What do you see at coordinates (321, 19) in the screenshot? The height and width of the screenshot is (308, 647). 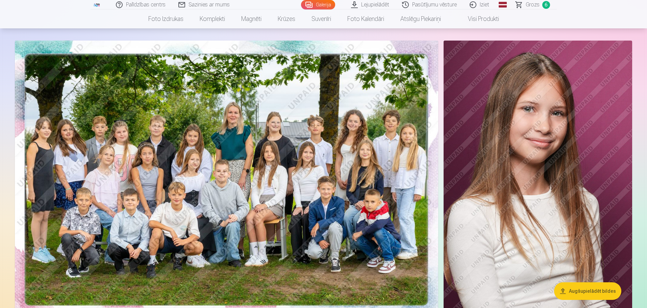 I see `a: Suvenīri` at bounding box center [321, 19].